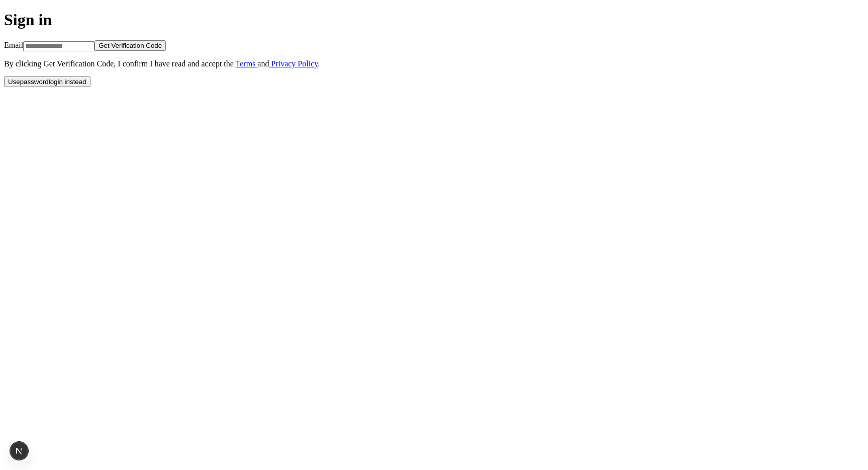 The width and height of the screenshot is (868, 470). What do you see at coordinates (434, 64) in the screenshot?
I see `p: By clicking Get Verification Code , I confirm I have read and accept the and .` at bounding box center [434, 64].